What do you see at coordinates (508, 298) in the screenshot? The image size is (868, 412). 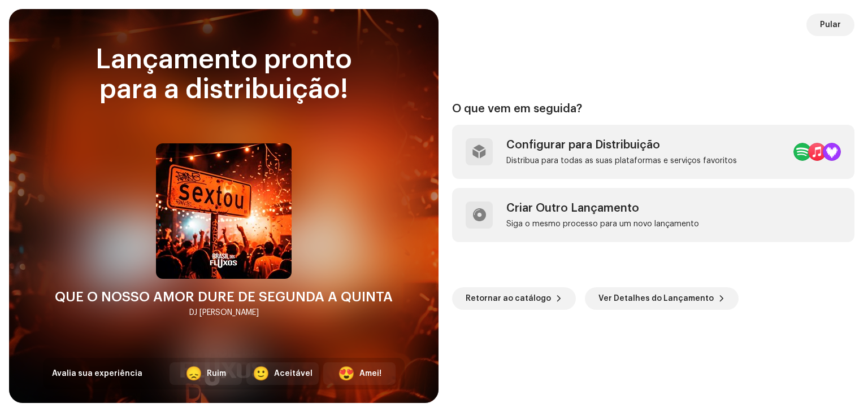 I see `span: Retornar ao catálogo` at bounding box center [508, 298].